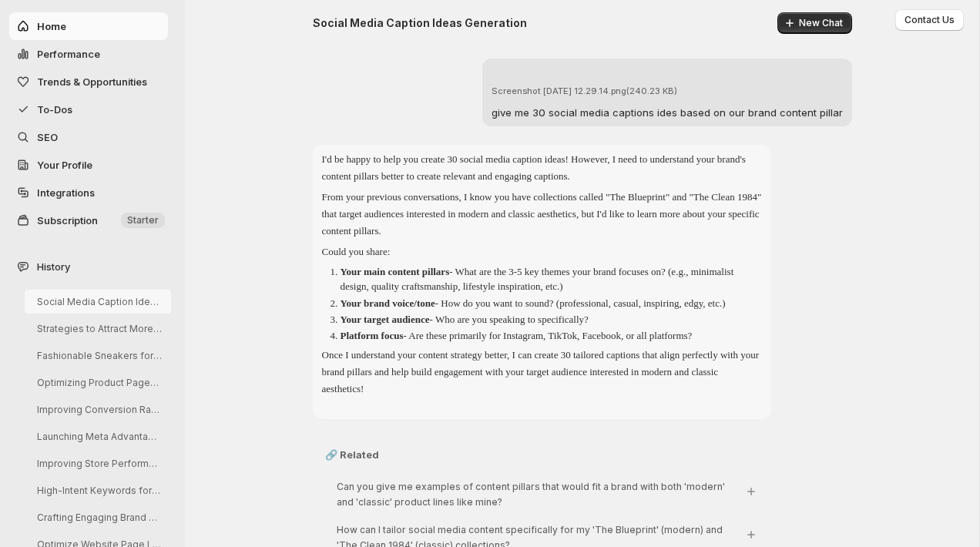 This screenshot has height=547, width=980. Describe the element at coordinates (372, 335) in the screenshot. I see `strong: Platform focus` at that location.